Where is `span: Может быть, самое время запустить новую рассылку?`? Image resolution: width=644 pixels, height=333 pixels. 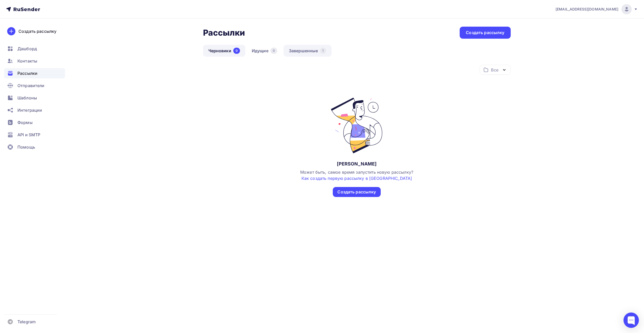 span: Может быть, самое время запустить новую рассылку? is located at coordinates (356, 175).